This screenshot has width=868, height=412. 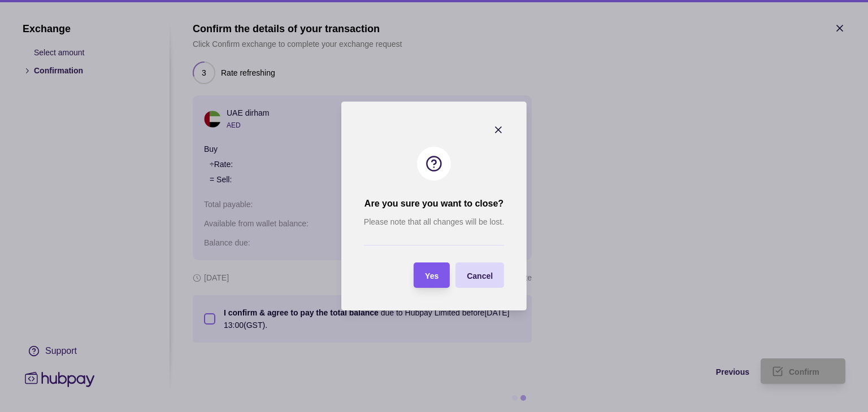 What do you see at coordinates (432, 276) in the screenshot?
I see `span: Yes` at bounding box center [432, 276].